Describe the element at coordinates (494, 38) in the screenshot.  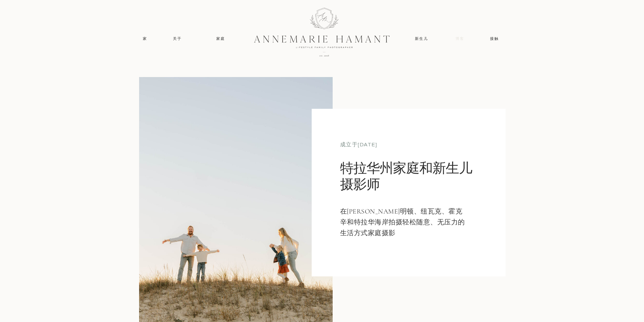
I see `font: 接触` at that location.